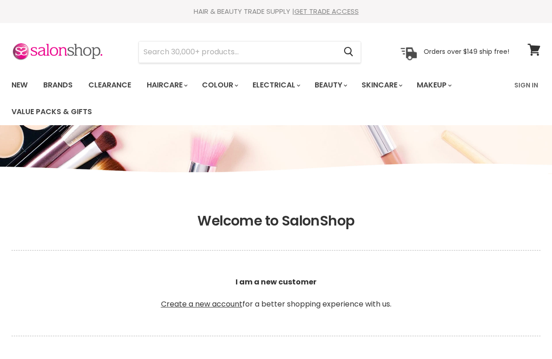 This screenshot has height=359, width=552. Describe the element at coordinates (110, 85) in the screenshot. I see `a: Clearance` at that location.